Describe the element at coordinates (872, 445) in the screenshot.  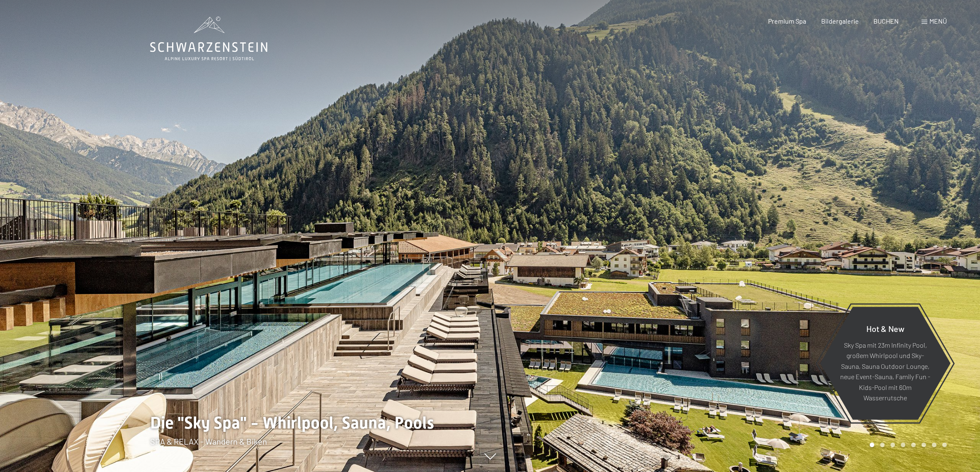
I see `div: Carousel Page 1 (Current Slide)` at that location.